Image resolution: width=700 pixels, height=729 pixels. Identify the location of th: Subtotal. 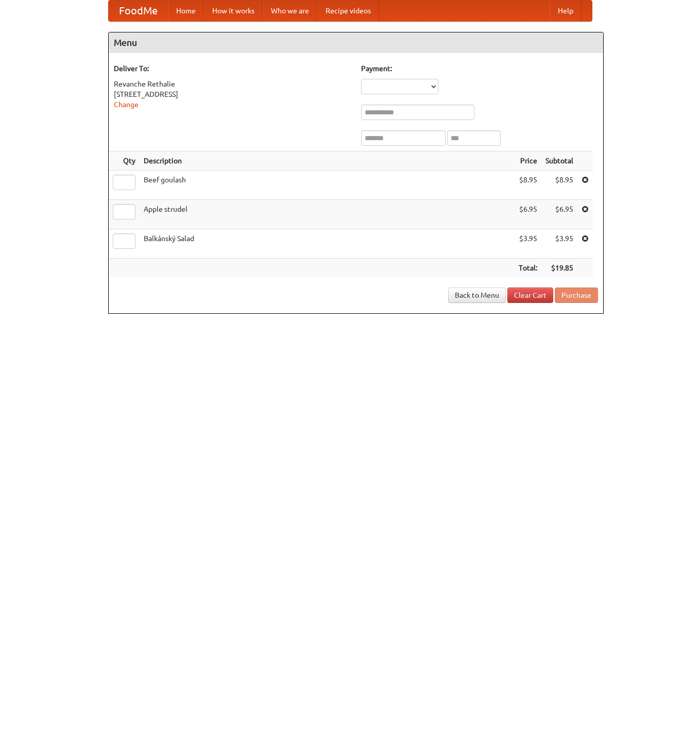
(560, 160).